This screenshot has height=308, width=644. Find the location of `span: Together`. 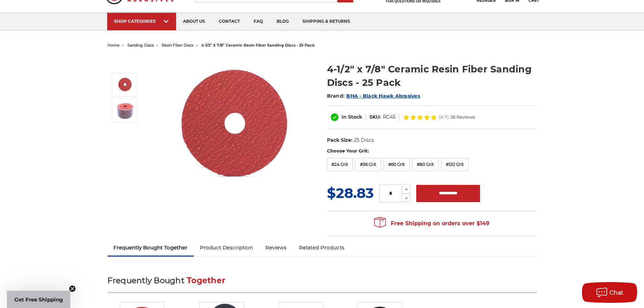

span: Together is located at coordinates (206, 281).